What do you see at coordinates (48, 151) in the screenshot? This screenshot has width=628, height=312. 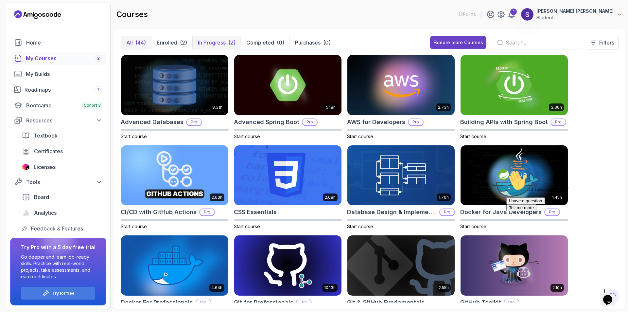 I see `span: Certificates` at bounding box center [48, 151].